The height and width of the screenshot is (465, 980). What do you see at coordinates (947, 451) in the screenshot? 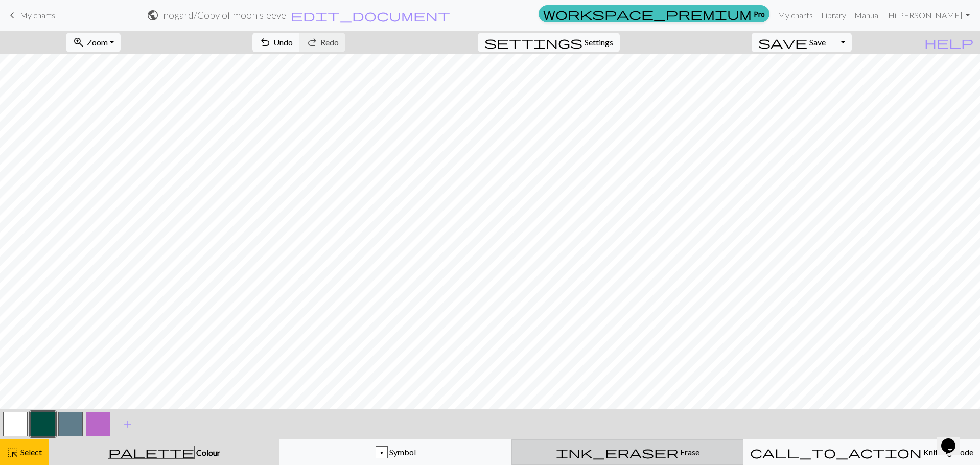
I see `span: Knitting mode` at bounding box center [947, 451].